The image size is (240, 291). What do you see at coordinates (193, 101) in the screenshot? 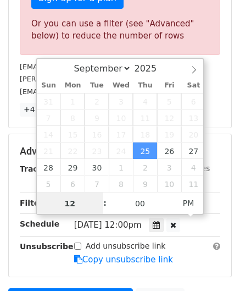
I see `span: September 6, 2025` at bounding box center [193, 101].